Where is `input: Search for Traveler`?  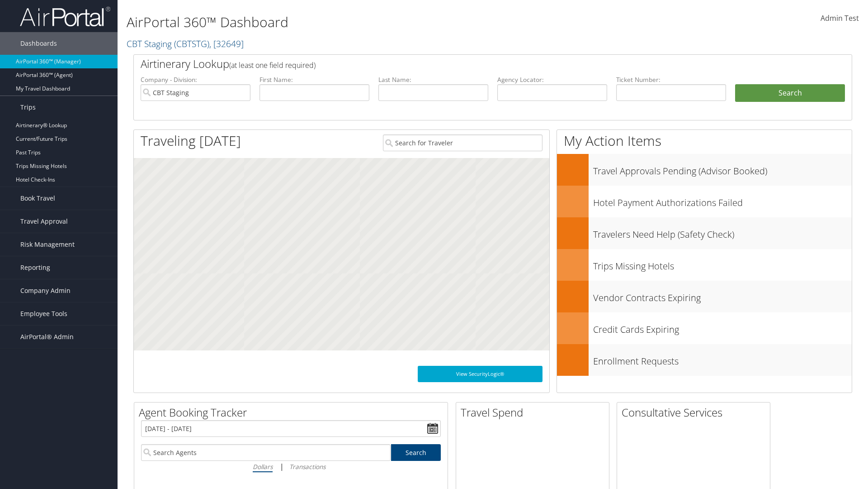 input: Search for Traveler is located at coordinates (463, 143).